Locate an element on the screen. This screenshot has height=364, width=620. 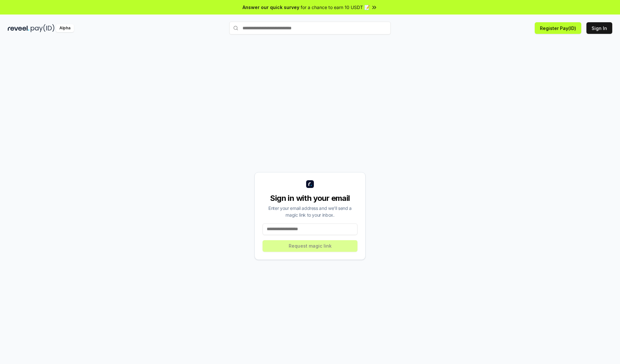
img: logo_small is located at coordinates (310, 184).